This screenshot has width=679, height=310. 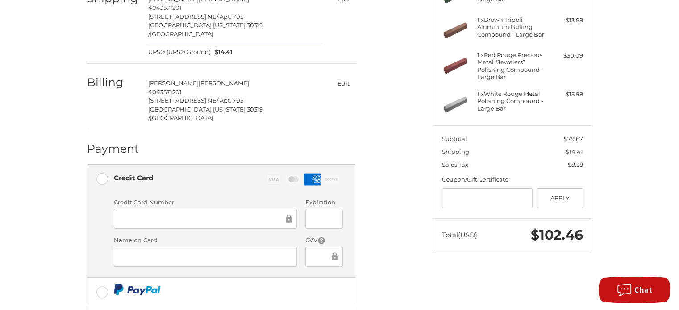 What do you see at coordinates (455, 152) in the screenshot?
I see `span: Shipping` at bounding box center [455, 152].